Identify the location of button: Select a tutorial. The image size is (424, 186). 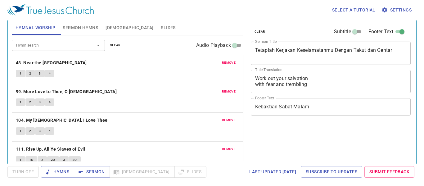
(354, 10).